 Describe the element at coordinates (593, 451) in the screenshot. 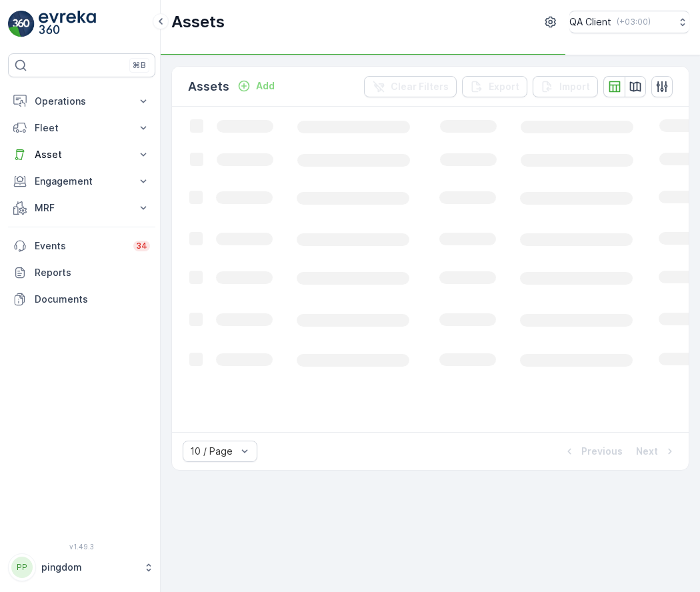

I see `button: Previous` at that location.